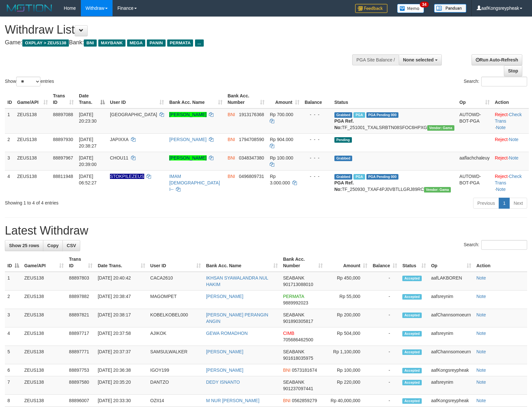 The width and height of the screenshot is (532, 407). What do you see at coordinates (81, 300) in the screenshot?
I see `td: 88897882` at bounding box center [81, 300].